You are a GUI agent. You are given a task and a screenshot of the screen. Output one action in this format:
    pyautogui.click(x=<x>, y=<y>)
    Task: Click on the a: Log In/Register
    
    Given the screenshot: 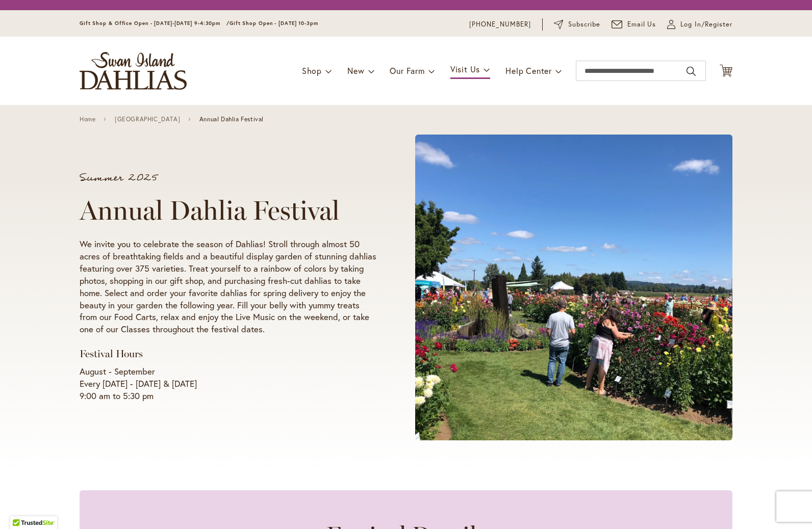 What is the action you would take?
    pyautogui.click(x=700, y=24)
    